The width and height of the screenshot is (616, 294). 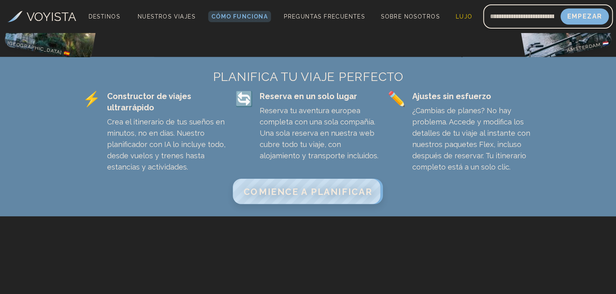 I want to click on font: Ámsterdam, so click(x=583, y=47).